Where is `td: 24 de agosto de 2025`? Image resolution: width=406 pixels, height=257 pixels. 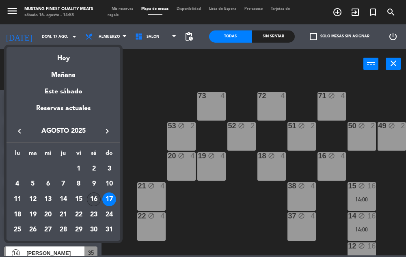 td: 24 de agosto de 2025 is located at coordinates (109, 215).